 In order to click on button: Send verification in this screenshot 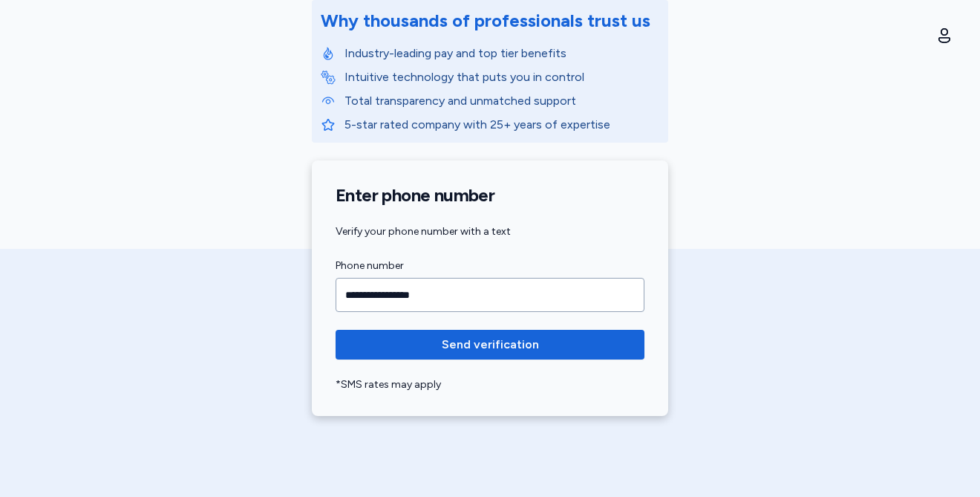, I will do `click(490, 344)`.